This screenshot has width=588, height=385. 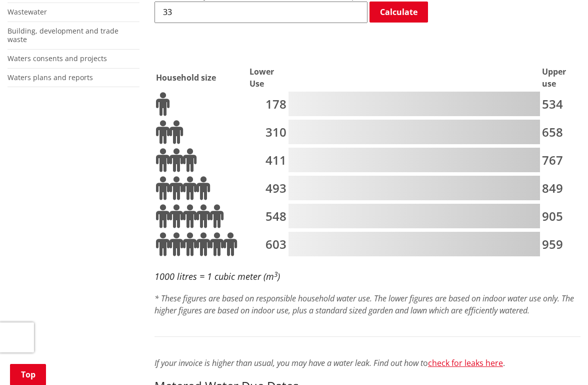 What do you see at coordinates (218, 276) in the screenshot?
I see `em: 1000 litres = 1 cubic meter (m )` at bounding box center [218, 276].